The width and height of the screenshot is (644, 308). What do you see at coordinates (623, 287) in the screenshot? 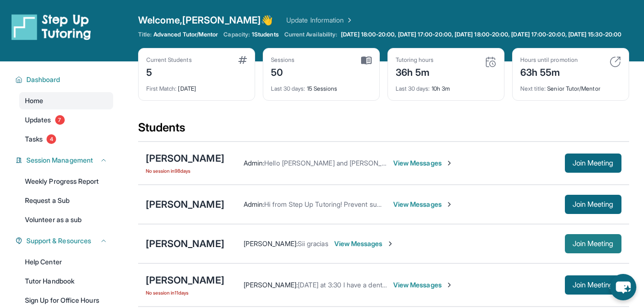
I see `button: chat-button` at bounding box center [623, 287].